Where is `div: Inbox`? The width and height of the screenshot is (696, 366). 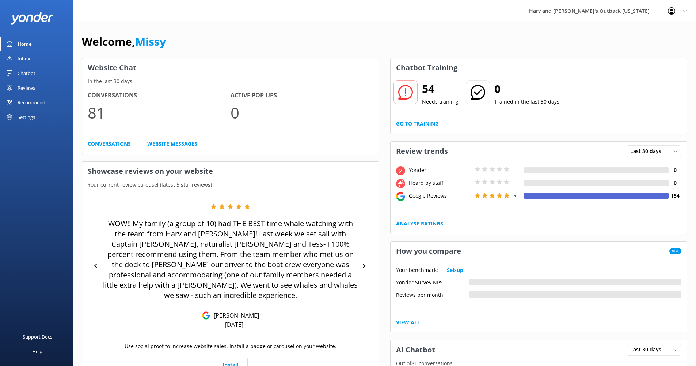
div: Inbox is located at coordinates (24, 58).